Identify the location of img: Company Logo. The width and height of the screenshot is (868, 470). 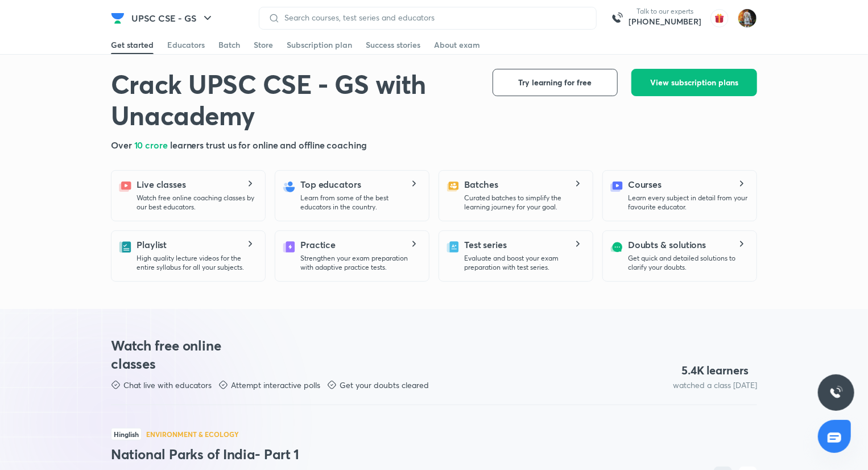
(118, 18).